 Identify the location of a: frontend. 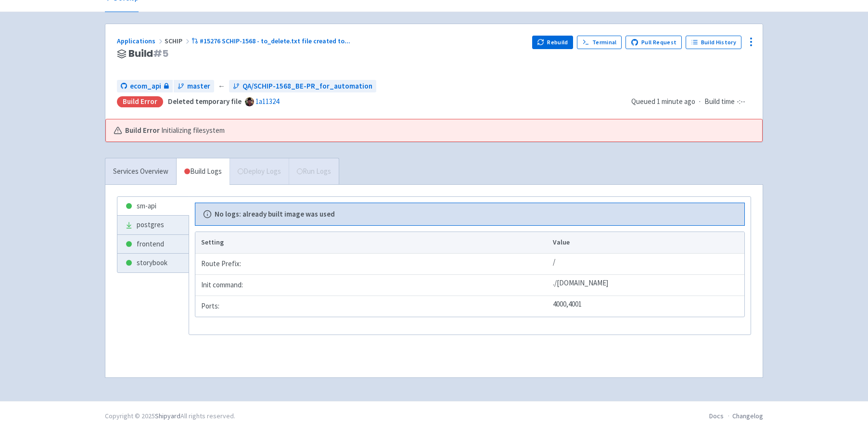
(153, 244).